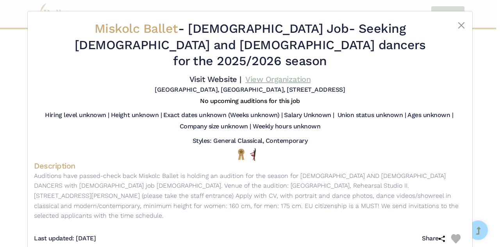 This screenshot has width=500, height=247. Describe the element at coordinates (136, 29) in the screenshot. I see `span: Miskolc Ballet` at that location.